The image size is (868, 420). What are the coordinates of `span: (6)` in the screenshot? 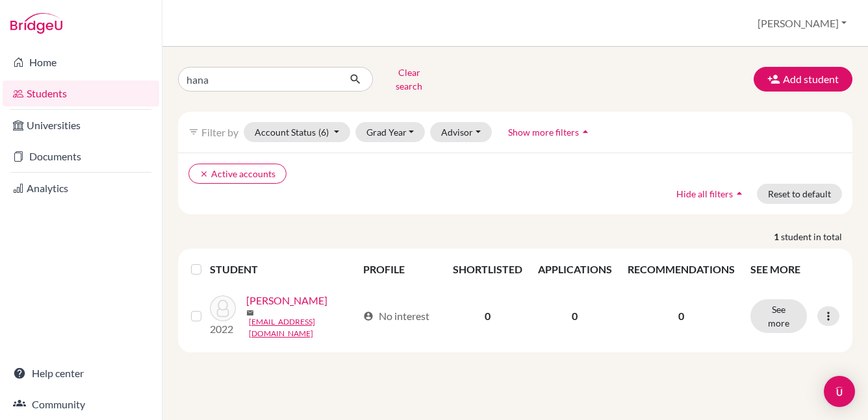 It's located at (324, 132).